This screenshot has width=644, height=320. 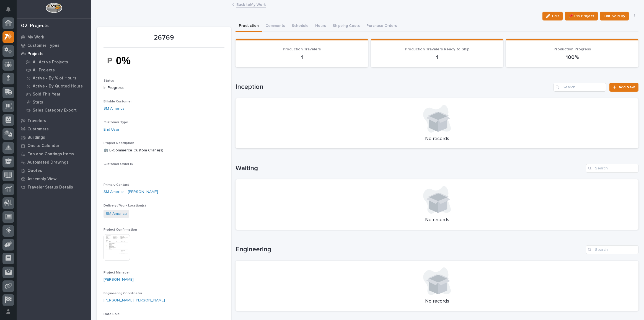 I want to click on span: Project Description, so click(x=119, y=143).